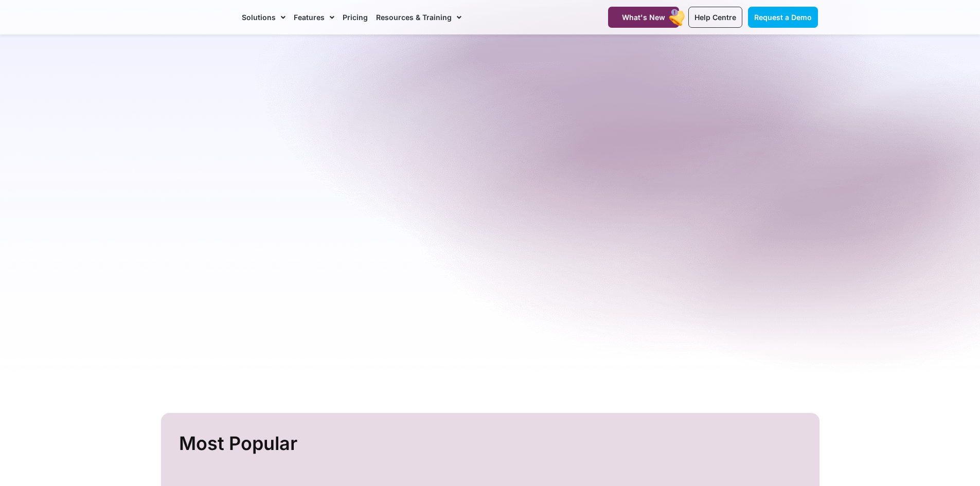 The image size is (980, 486). Describe the element at coordinates (491, 444) in the screenshot. I see `h2: Most Popular` at that location.